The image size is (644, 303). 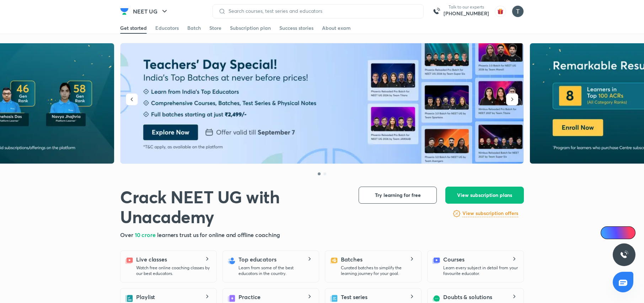 I want to click on span: learners trust us for online and offline coaching, so click(x=219, y=235).